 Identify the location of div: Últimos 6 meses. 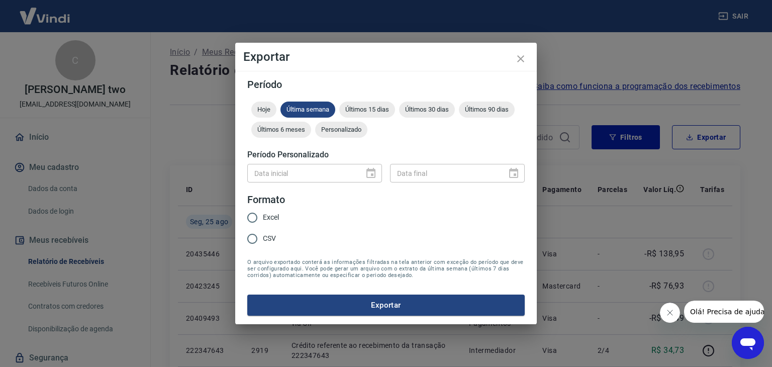
(281, 130).